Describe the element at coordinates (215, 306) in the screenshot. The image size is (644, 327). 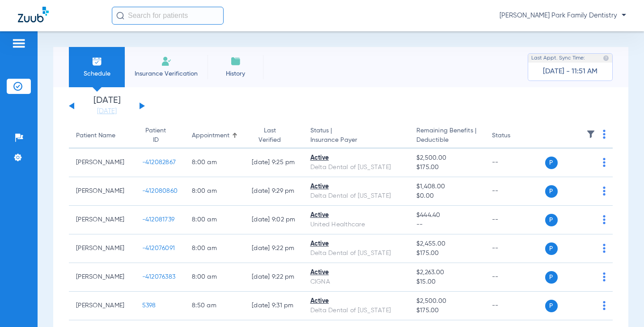
I see `td: 8:50 AM` at that location.